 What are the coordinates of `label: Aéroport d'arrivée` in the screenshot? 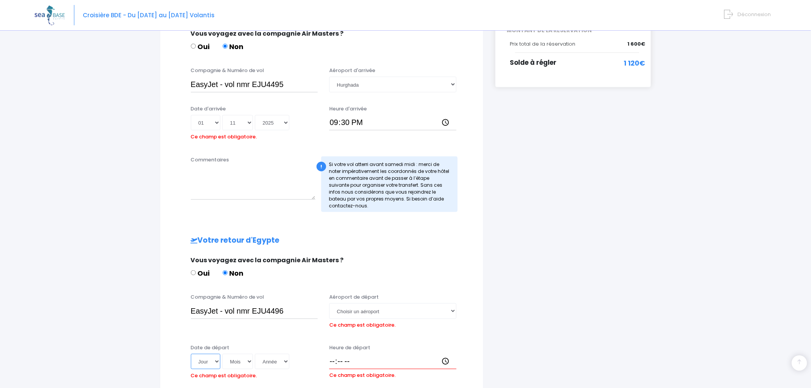 It's located at (352, 71).